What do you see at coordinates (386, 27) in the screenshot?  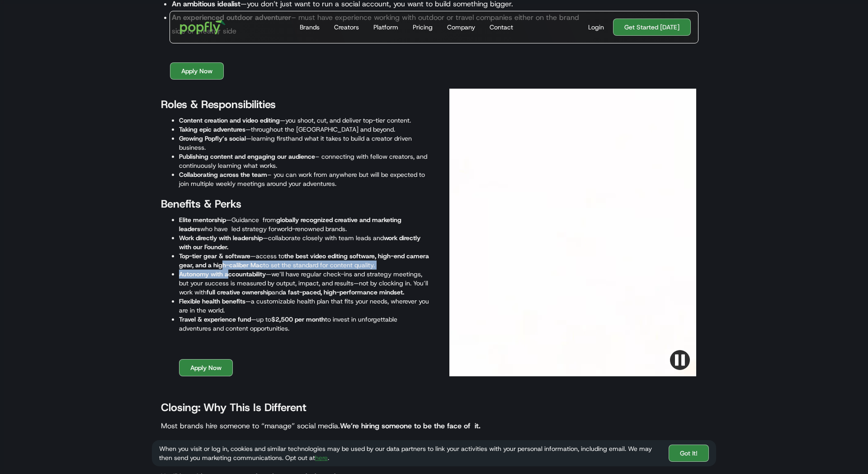 I see `a: Platform` at bounding box center [386, 27].